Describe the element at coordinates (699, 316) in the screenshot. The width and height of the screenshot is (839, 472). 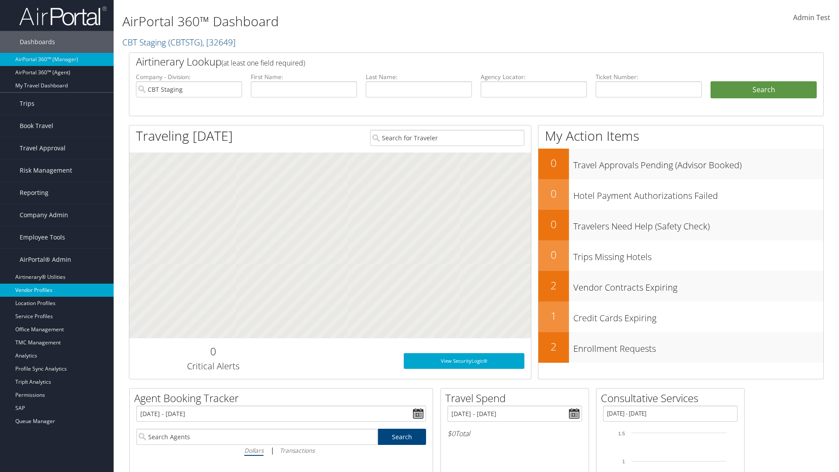
I see `h3: Credit Cards Expiring` at that location.